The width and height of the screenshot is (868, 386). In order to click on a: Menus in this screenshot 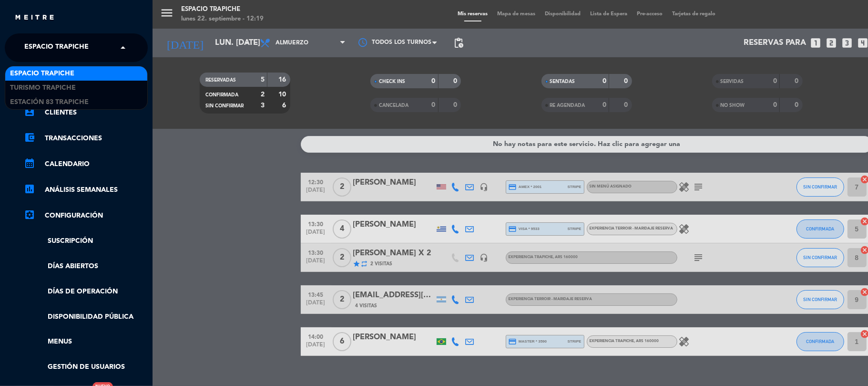, I will do `click(86, 342)`.